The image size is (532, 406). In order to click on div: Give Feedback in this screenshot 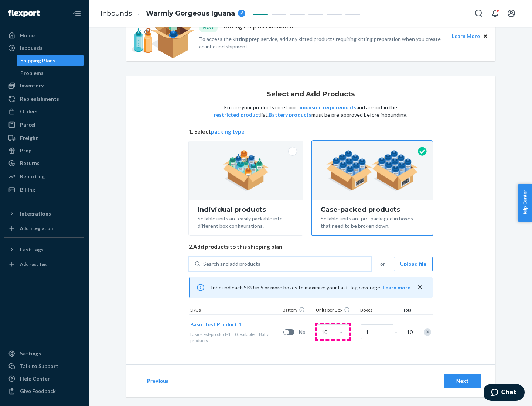, I will do `click(38, 391)`.